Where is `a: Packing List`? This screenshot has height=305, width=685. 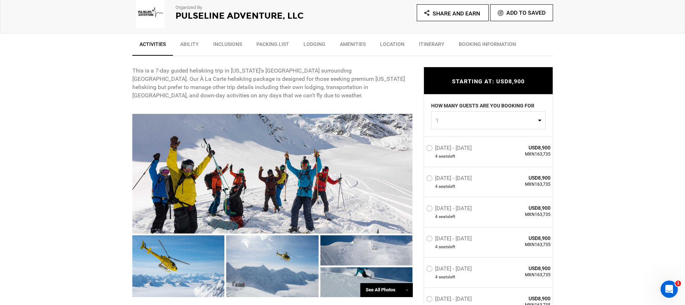 a: Packing List is located at coordinates (273, 46).